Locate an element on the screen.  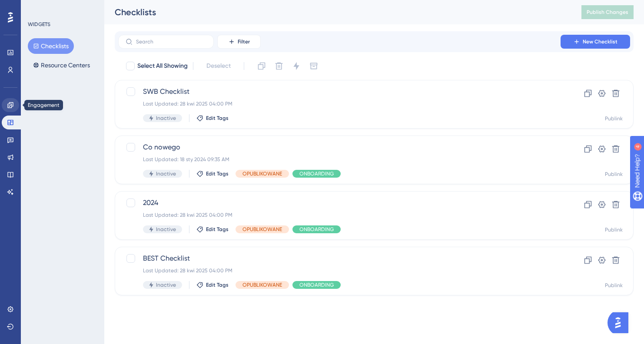
button: New Checklist is located at coordinates (595, 42).